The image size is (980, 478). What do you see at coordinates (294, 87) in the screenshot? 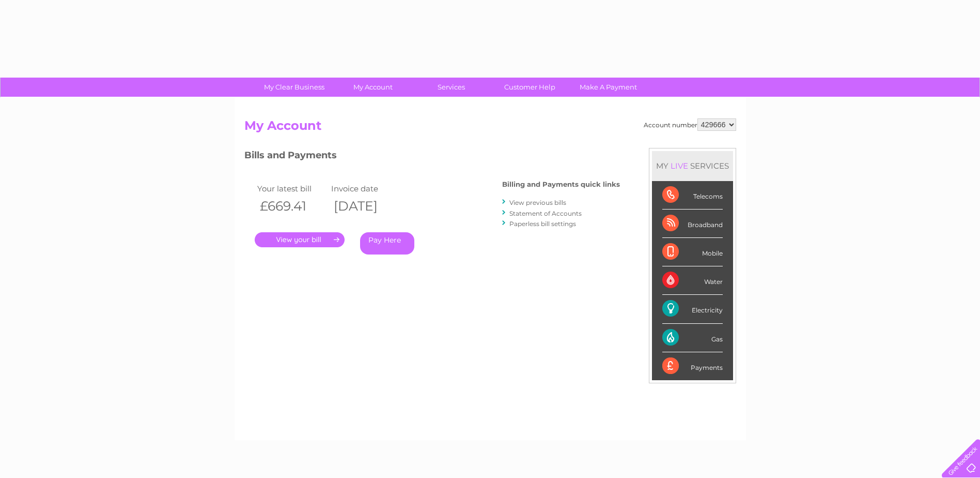
I see `a: My Clear Business` at bounding box center [294, 87].